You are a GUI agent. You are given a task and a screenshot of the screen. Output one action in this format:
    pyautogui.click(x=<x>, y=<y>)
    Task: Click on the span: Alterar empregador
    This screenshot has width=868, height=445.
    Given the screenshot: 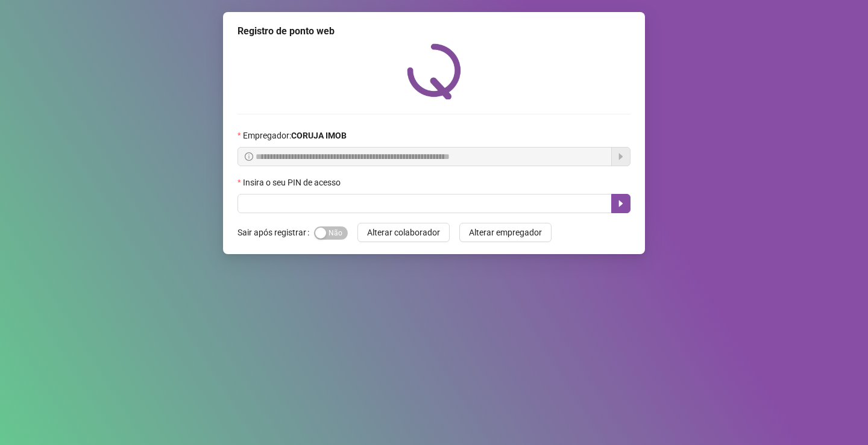 What is the action you would take?
    pyautogui.click(x=505, y=232)
    